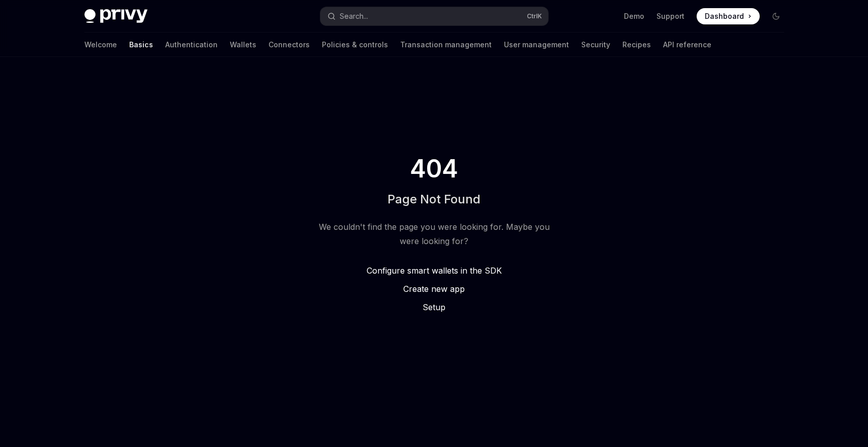  Describe the element at coordinates (116, 16) in the screenshot. I see `img: dark logo` at that location.